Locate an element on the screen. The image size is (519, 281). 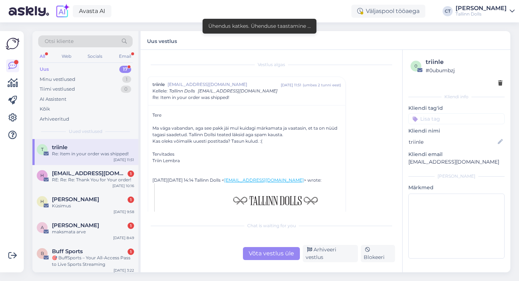
span: Uued vestlused is located at coordinates (85, 131).